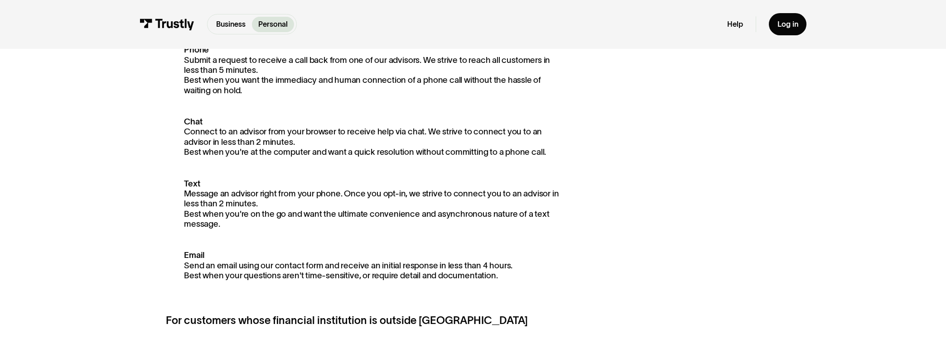 Image resolution: width=946 pixels, height=343 pixels. Describe the element at coordinates (273, 24) in the screenshot. I see `p: Personal` at that location.